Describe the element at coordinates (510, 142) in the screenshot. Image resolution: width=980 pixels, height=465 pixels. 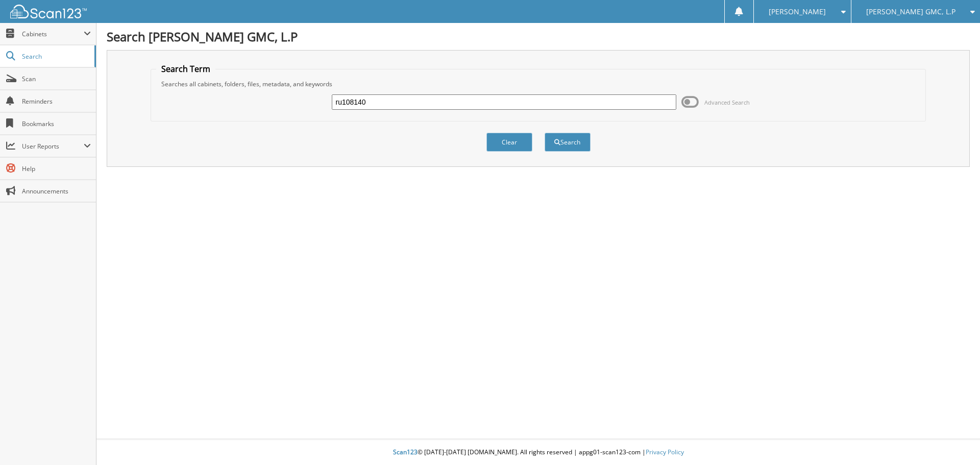
I see `button: Clear` at that location.